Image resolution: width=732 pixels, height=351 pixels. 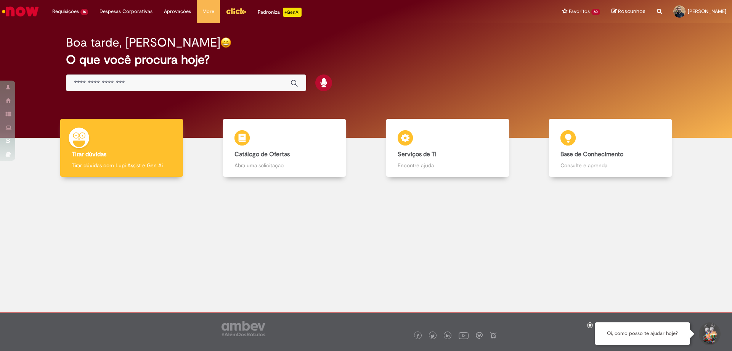 What do you see at coordinates (84, 12) in the screenshot?
I see `span: 16` at bounding box center [84, 12].